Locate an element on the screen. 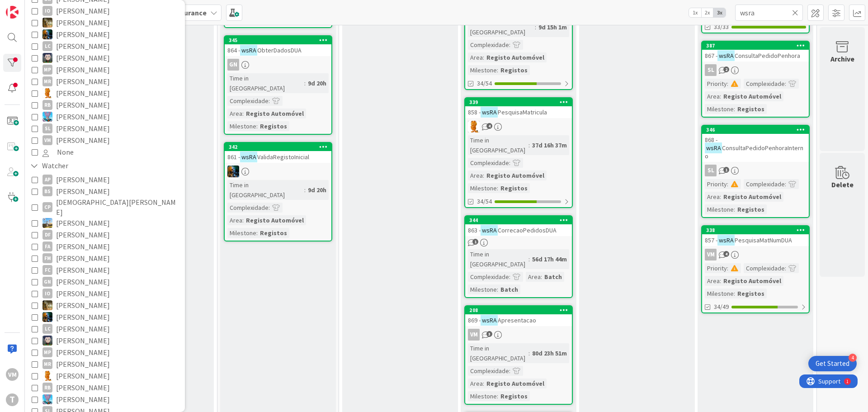 Image resolution: width=868 pixels, height=412 pixels. div: 346868 -wsRAConsultaPedidoPenhoraInterno is located at coordinates (756, 144).